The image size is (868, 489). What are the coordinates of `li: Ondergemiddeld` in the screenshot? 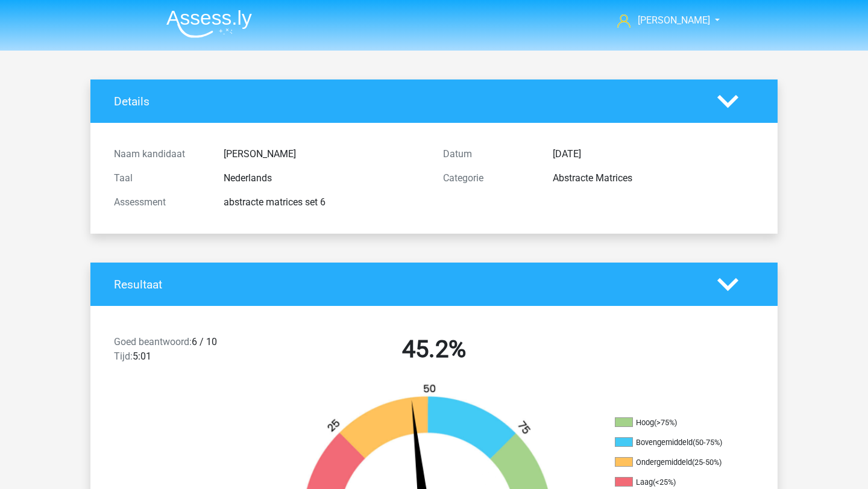 It's located at (675, 463).